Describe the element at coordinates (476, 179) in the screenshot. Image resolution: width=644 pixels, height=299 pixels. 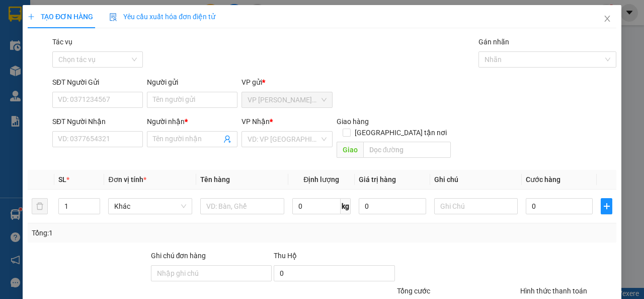
I see `th: Ghi chú` at that location.